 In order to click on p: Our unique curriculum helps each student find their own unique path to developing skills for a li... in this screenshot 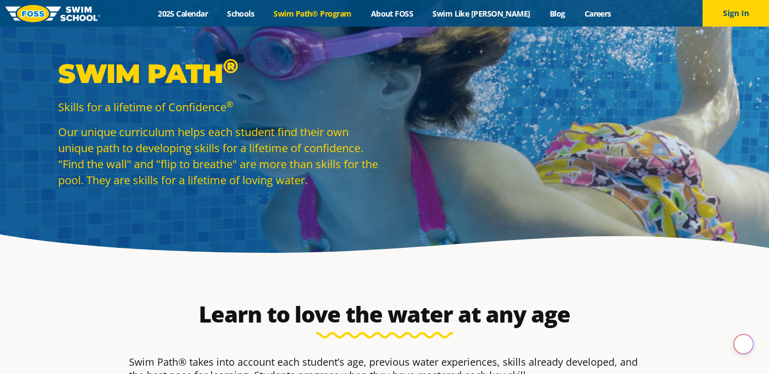, I will do `click(219, 156)`.